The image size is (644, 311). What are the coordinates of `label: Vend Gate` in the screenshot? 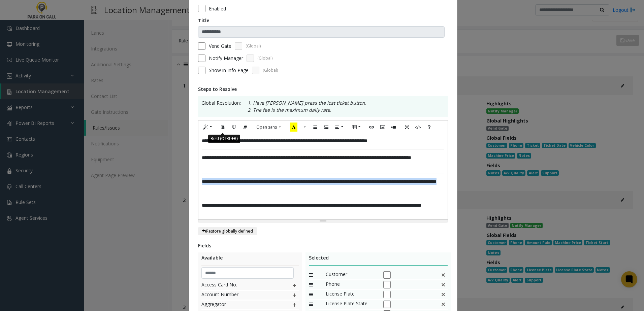 It's located at (220, 46).